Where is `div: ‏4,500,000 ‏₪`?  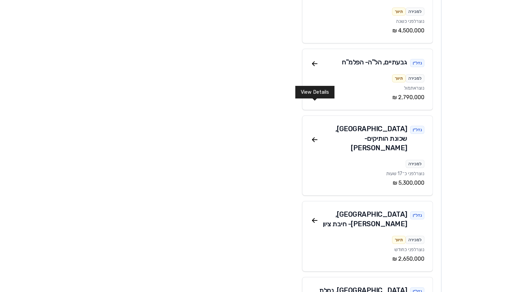
div: ‏4,500,000 ‏₪ is located at coordinates (368, 31).